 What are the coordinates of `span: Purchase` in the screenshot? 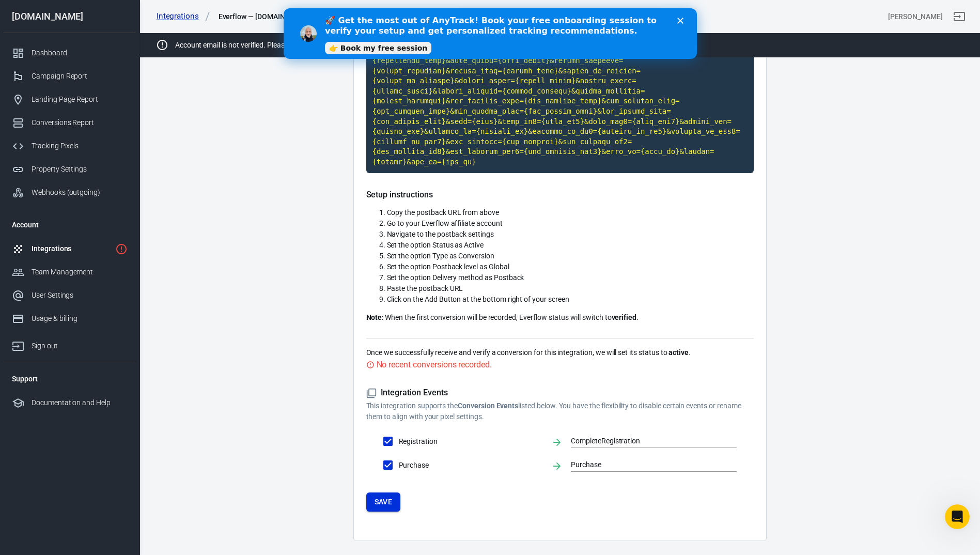 It's located at (471, 465).